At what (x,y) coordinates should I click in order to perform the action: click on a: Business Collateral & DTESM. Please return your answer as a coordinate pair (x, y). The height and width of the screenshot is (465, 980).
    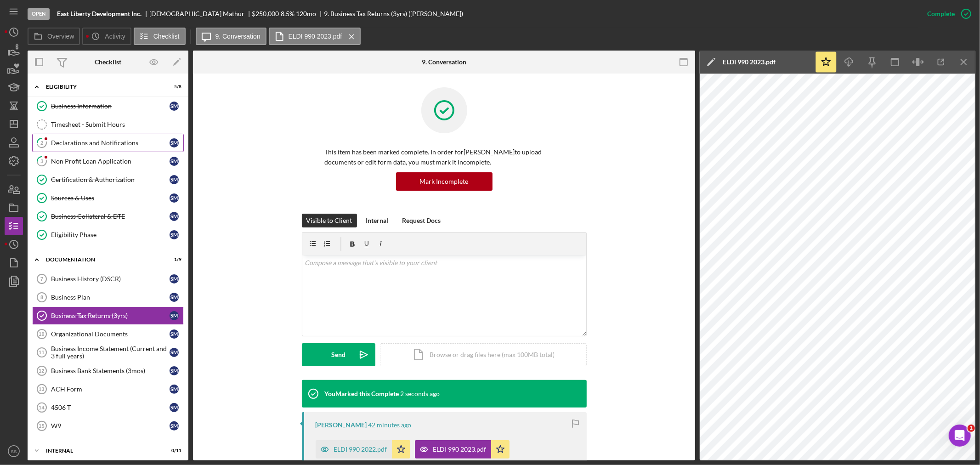
    Looking at the image, I should click on (108, 216).